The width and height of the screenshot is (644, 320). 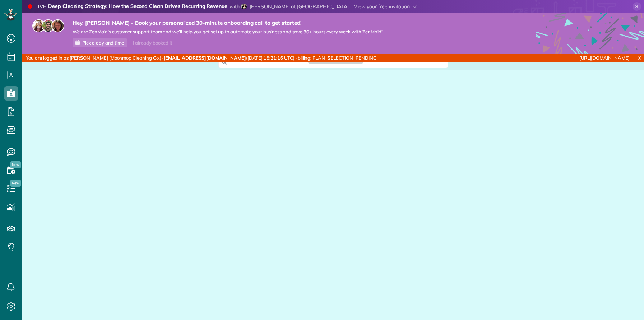 What do you see at coordinates (100, 43) in the screenshot?
I see `a: Pick a day and time` at bounding box center [100, 43].